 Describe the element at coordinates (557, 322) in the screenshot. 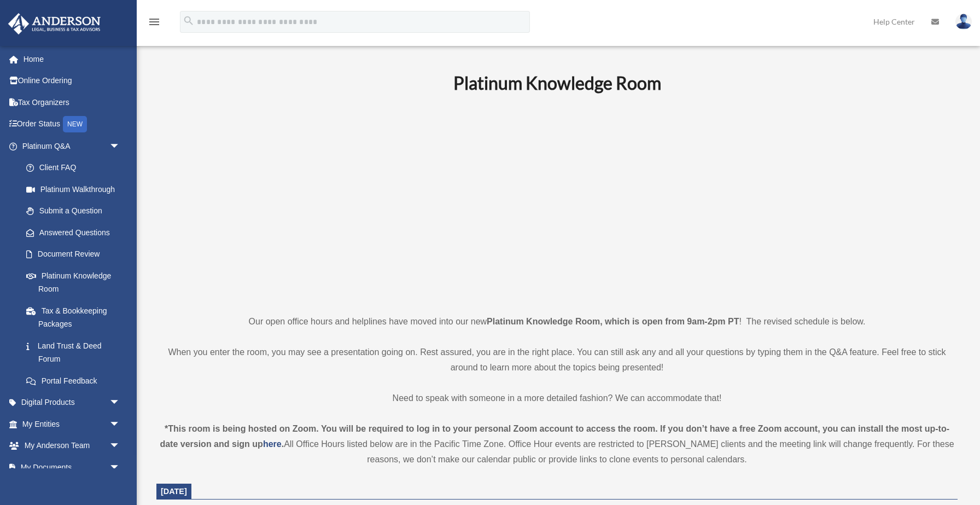

I see `p: Our open office hours and helplines have moved into our new ! The revised schedule is below.` at that location.